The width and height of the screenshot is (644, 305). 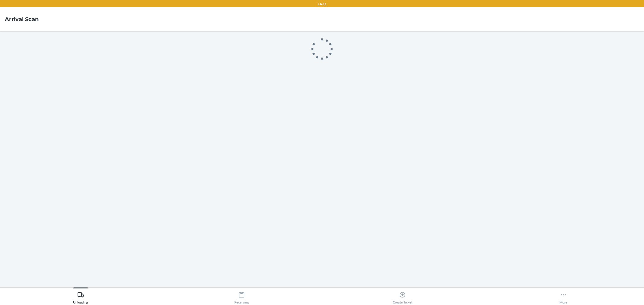 I want to click on div: More, so click(x=564, y=297).